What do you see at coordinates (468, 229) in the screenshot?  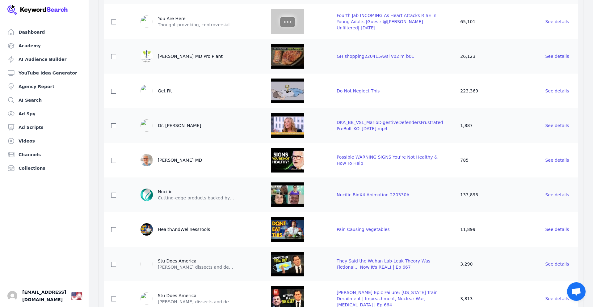 I see `span: 11,899` at bounding box center [468, 229].